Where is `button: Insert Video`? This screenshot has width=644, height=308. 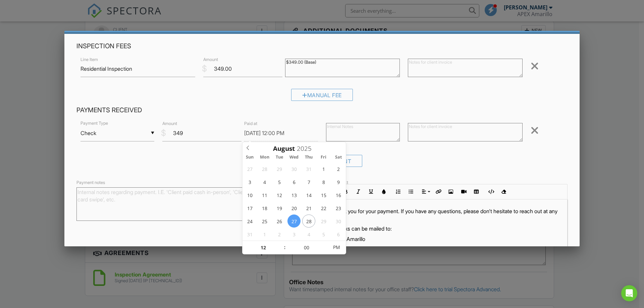 button: Insert Video is located at coordinates (464, 192).